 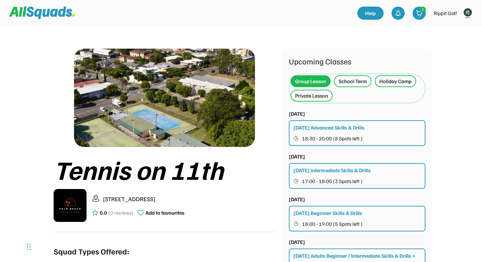 What do you see at coordinates (103, 213) in the screenshot?
I see `div: 0.0` at bounding box center [103, 213].